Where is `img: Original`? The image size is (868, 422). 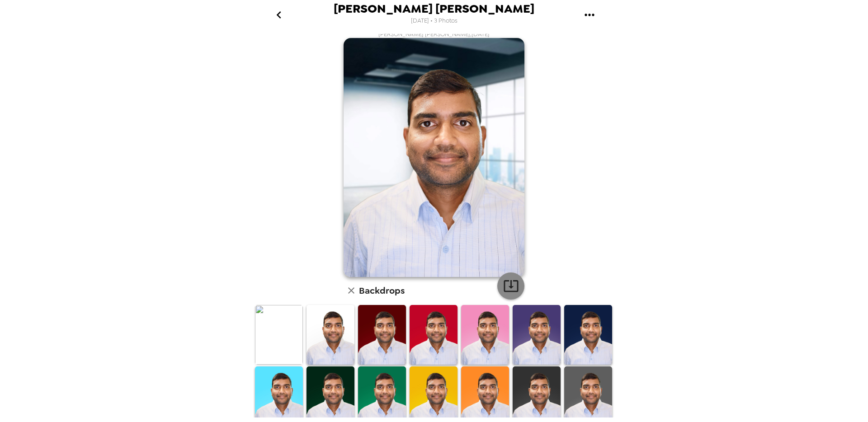 img: Original is located at coordinates (279, 334).